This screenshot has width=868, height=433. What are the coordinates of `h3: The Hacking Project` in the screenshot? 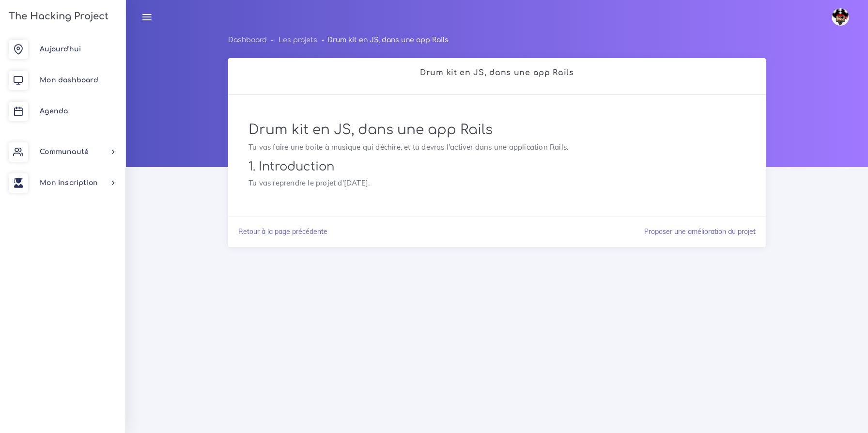 It's located at (58, 17).